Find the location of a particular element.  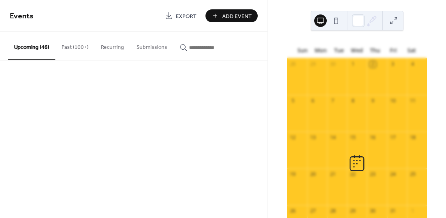

a: Export is located at coordinates (180, 16).